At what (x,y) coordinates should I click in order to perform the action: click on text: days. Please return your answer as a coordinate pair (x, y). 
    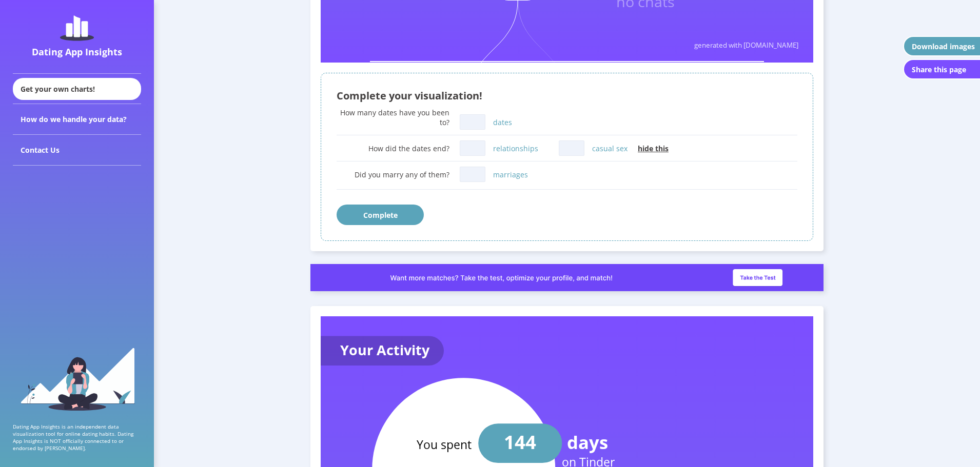
    Looking at the image, I should click on (588, 443).